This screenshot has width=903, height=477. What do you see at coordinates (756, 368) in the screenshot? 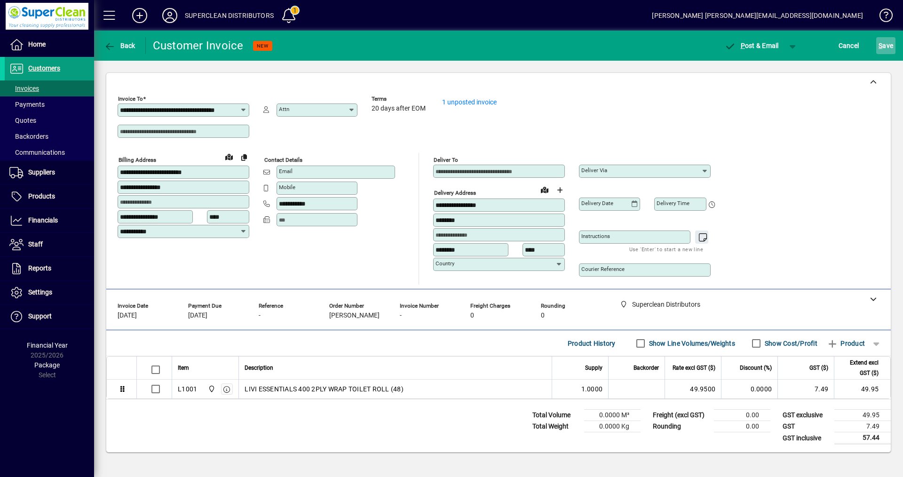
I see `span: Discount (%)` at bounding box center [756, 368].